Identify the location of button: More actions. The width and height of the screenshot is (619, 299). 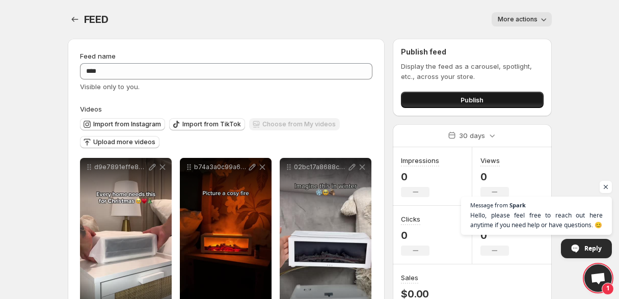
(522, 19).